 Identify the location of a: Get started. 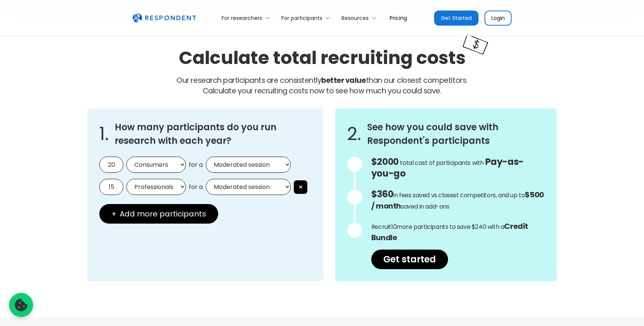
(409, 259).